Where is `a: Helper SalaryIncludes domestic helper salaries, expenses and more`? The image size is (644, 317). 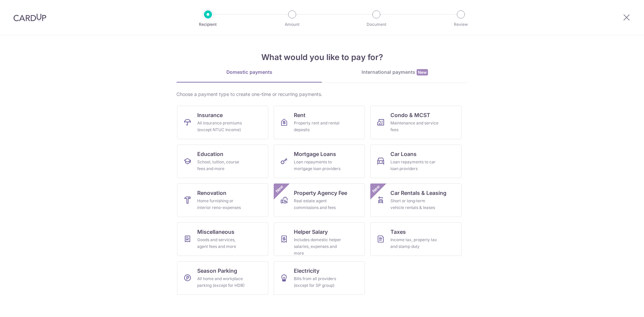 a: Helper SalaryIncludes domestic helper salaries, expenses and more is located at coordinates (319, 239).